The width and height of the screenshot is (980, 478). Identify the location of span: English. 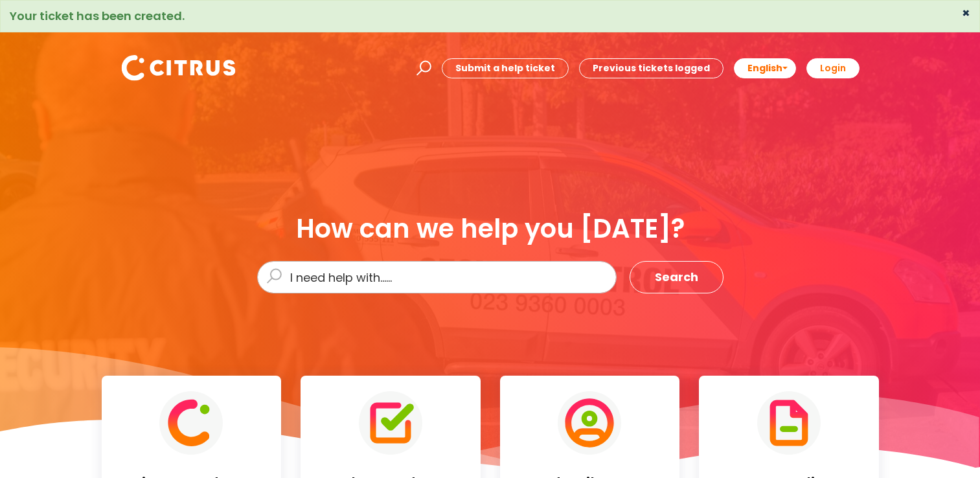
(765, 68).